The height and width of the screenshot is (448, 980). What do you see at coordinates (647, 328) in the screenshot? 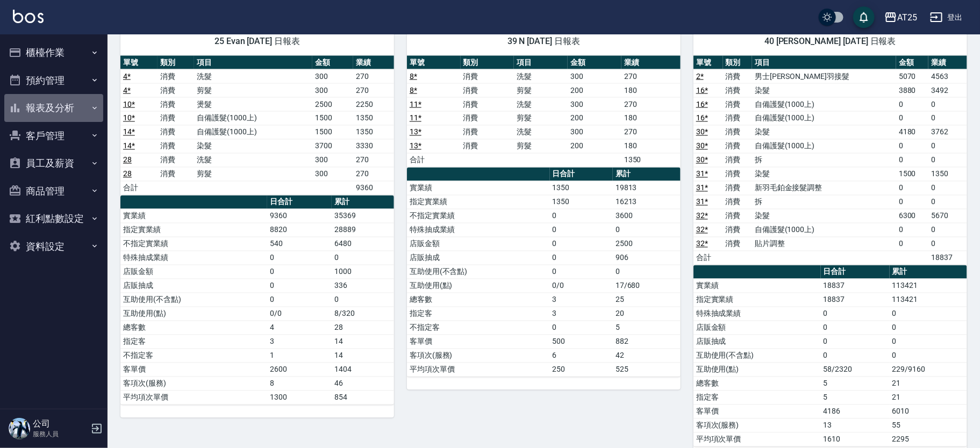
I see `td: 5` at bounding box center [647, 328].